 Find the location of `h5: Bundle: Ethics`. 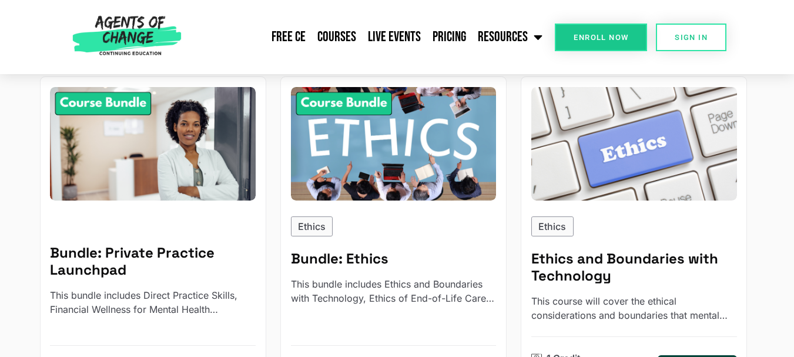

h5: Bundle: Ethics is located at coordinates (394, 259).